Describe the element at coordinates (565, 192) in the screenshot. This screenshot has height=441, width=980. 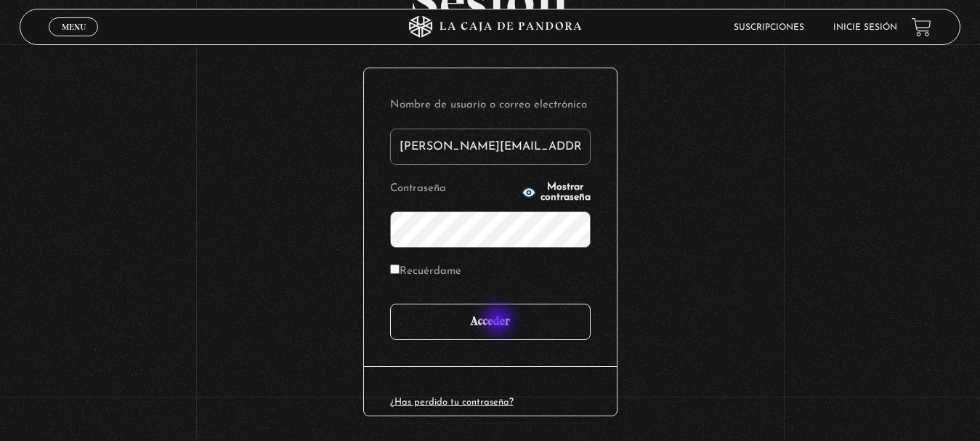
I see `span: Mostrar contraseña` at that location.